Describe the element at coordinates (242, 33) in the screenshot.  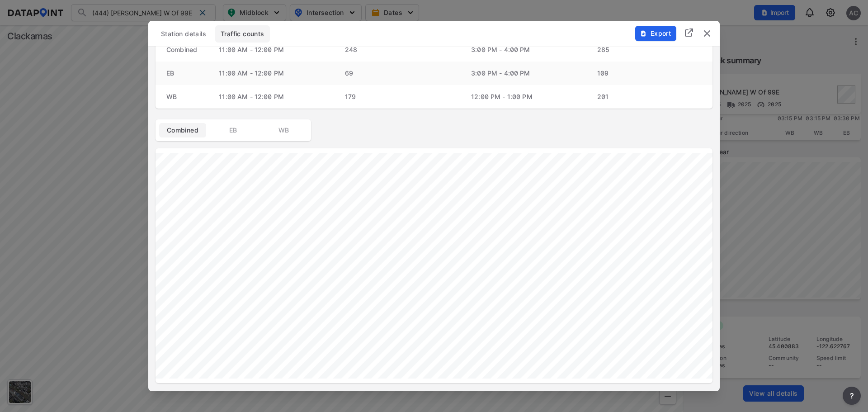
I see `span: Traffic counts` at that location.